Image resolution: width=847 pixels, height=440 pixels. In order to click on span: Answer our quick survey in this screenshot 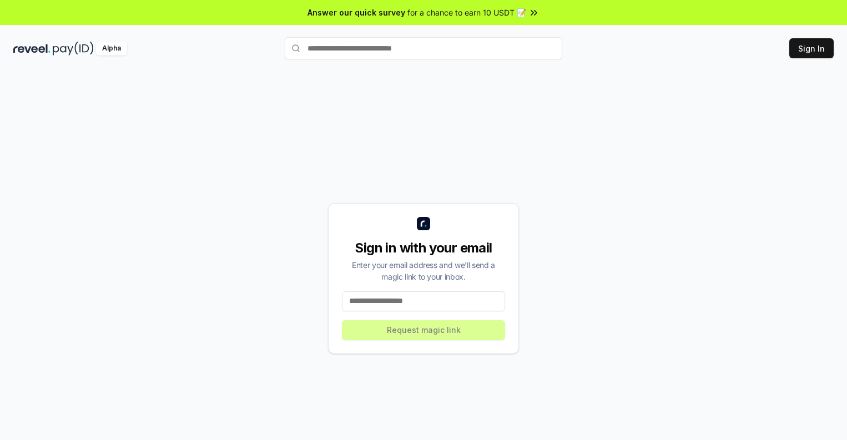, I will do `click(356, 12)`.